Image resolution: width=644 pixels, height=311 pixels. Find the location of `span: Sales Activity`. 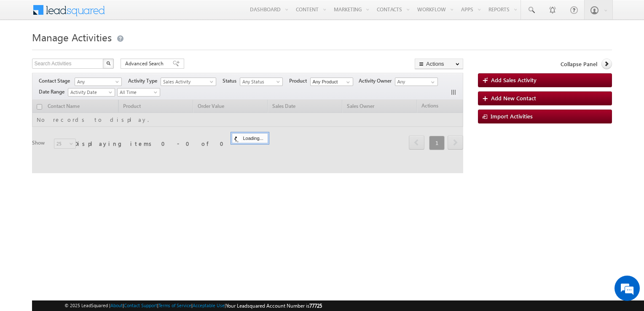

span: Sales Activity is located at coordinates (187, 81).